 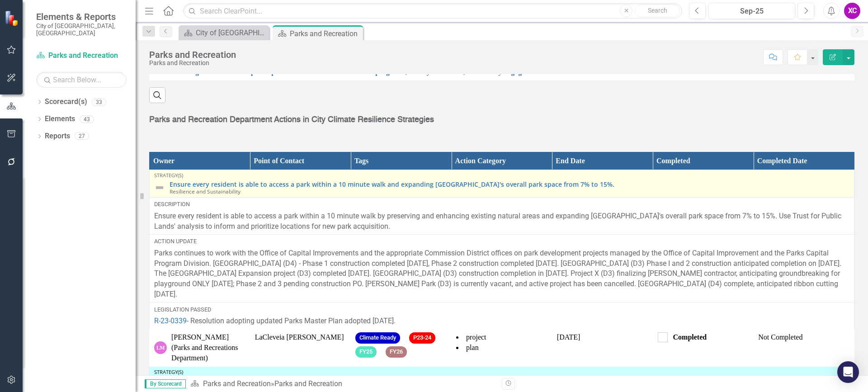 I want to click on span: FY25, so click(x=365, y=352).